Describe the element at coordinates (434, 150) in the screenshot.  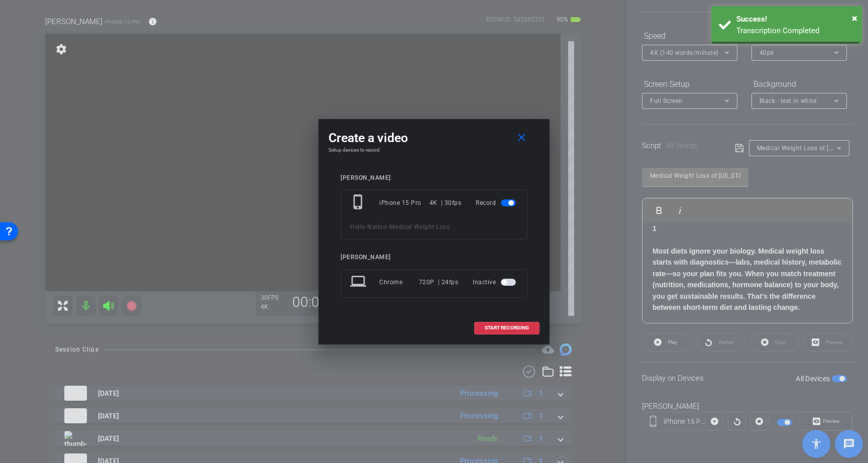
I see `h4: Setup devices to record` at that location.